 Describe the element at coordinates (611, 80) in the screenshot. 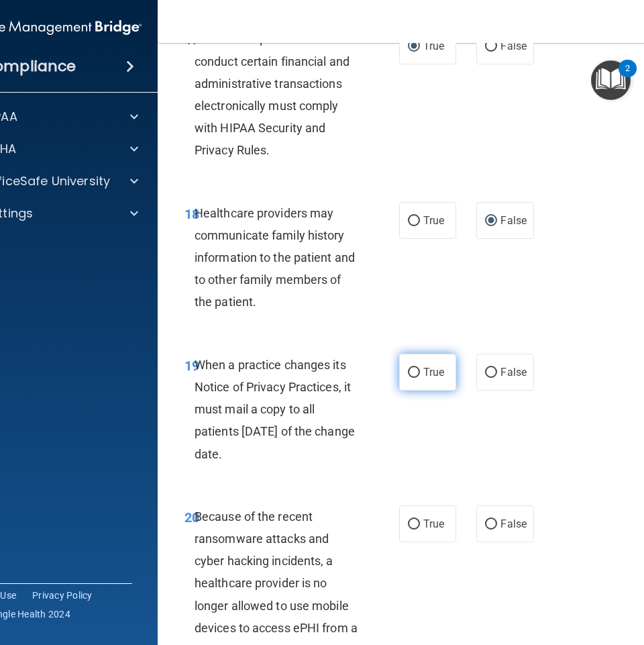

I see `button: Open Resource Center, 2 new notifications` at that location.